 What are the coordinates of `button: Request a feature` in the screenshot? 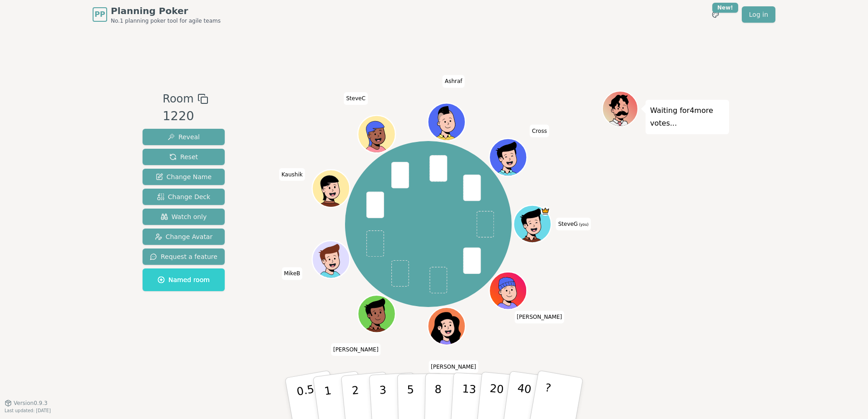 It's located at (183, 257).